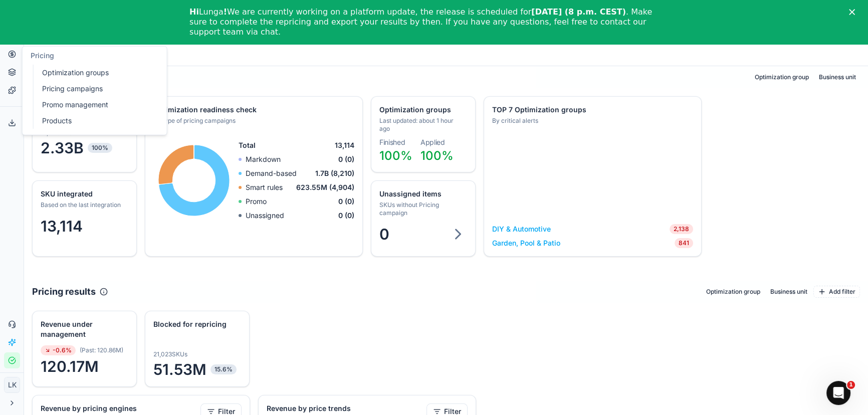 The width and height of the screenshot is (868, 415). What do you see at coordinates (592, 110) in the screenshot?
I see `div: TOP 7 Optimization groups` at bounding box center [592, 110].